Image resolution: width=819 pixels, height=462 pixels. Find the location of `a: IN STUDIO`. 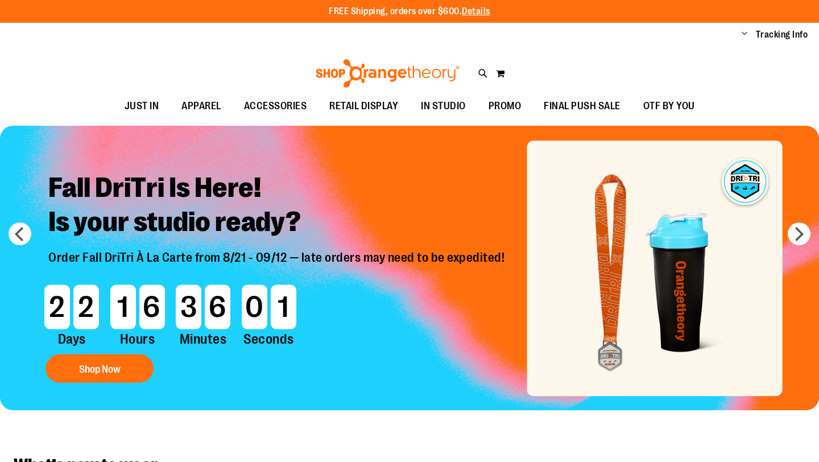

a: IN STUDIO is located at coordinates (443, 106).